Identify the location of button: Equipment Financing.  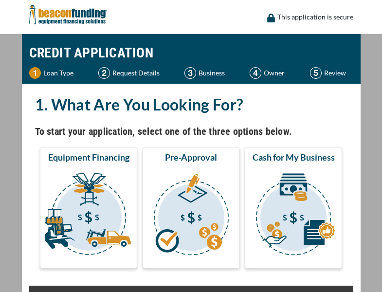
(89, 208).